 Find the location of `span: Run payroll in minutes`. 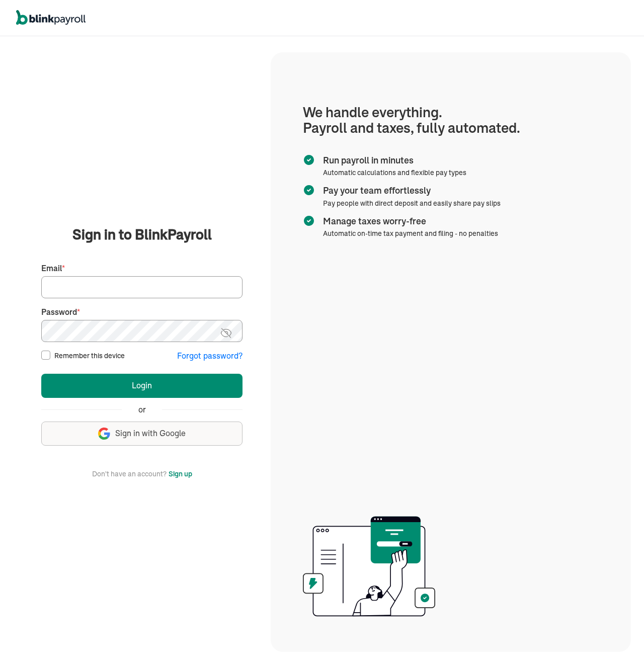

span: Run payroll in minutes is located at coordinates (392, 160).